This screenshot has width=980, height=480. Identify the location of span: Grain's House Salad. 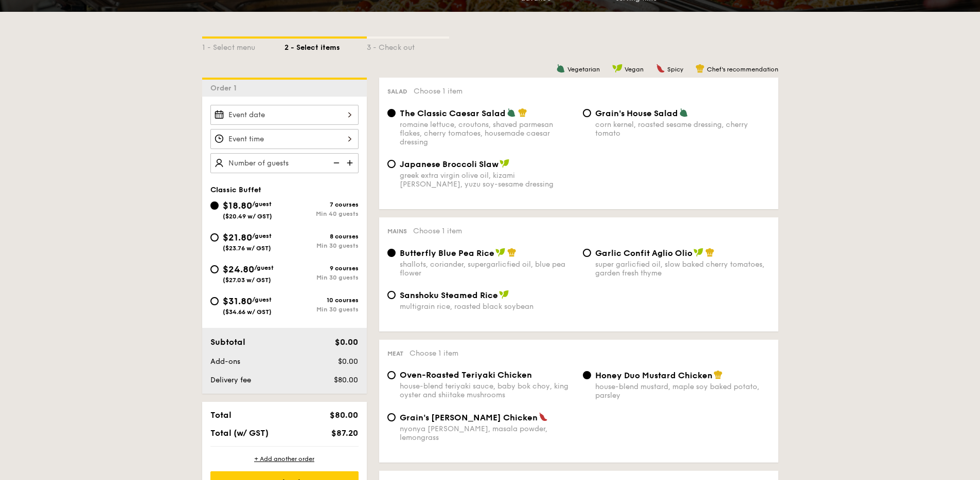
(636, 113).